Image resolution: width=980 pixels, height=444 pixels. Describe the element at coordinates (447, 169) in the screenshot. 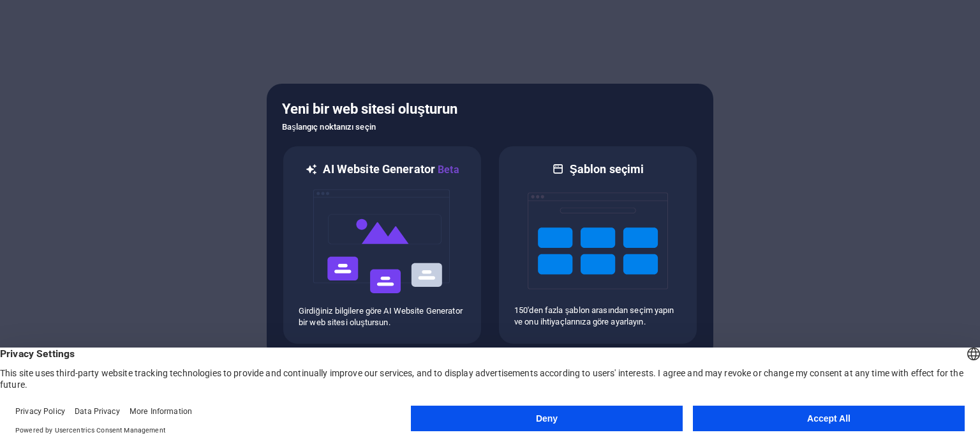

I see `span: Beta` at that location.